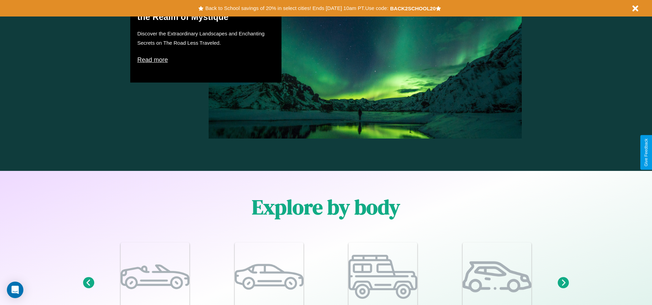 This screenshot has height=305, width=652. I want to click on p: Discover the Extraordinary Landscapes and Enchanting Secrets on The Road Less Traveled., so click(206, 38).